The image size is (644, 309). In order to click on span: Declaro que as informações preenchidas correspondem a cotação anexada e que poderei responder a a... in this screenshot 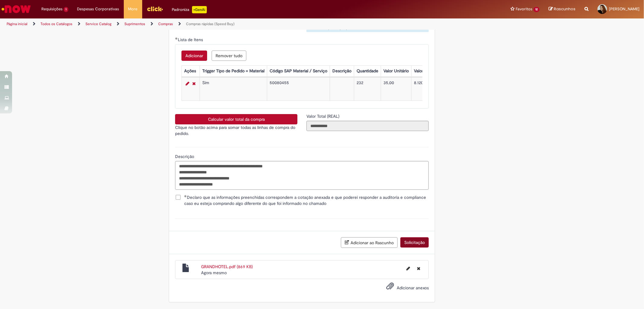, I will do `click(306, 200)`.